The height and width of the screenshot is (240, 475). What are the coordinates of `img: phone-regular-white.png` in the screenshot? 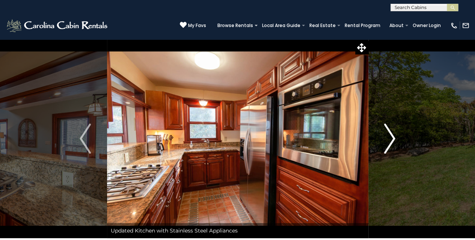 It's located at (454, 26).